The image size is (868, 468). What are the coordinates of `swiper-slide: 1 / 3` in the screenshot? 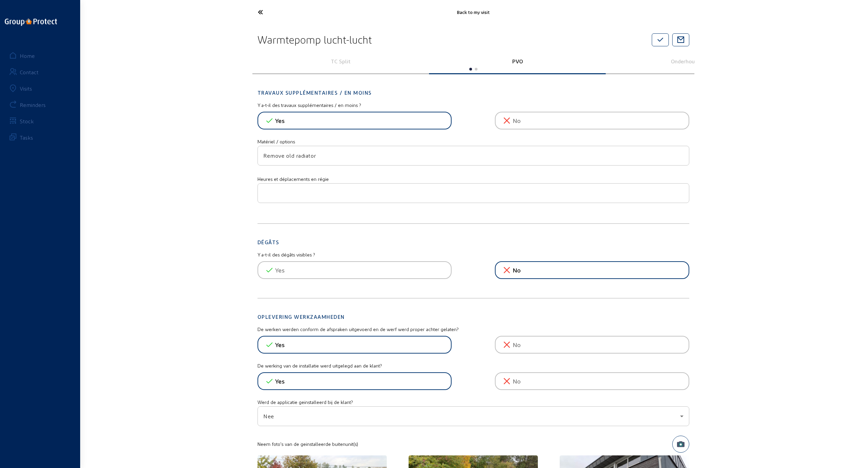 It's located at (341, 61).